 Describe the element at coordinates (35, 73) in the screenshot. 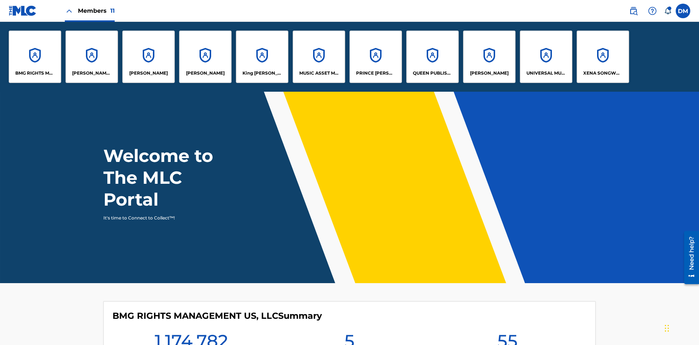

I see `p: BMG RIGHTS MANAGEMENT US, LLC` at that location.